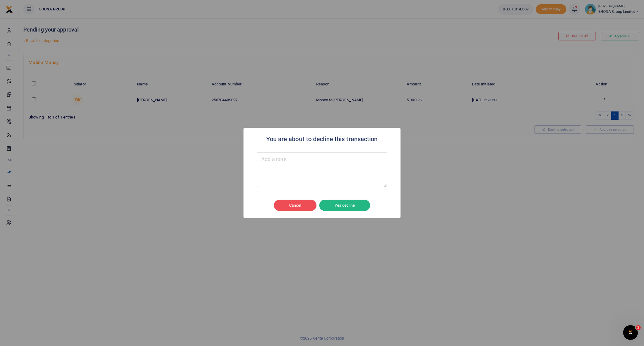 This screenshot has height=346, width=644. Describe the element at coordinates (322, 139) in the screenshot. I see `h2: You are about to decline this transaction` at that location.